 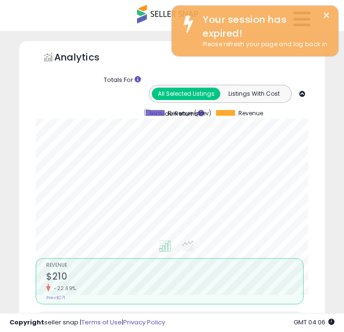 I want to click on a: Privacy Policy, so click(x=144, y=322).